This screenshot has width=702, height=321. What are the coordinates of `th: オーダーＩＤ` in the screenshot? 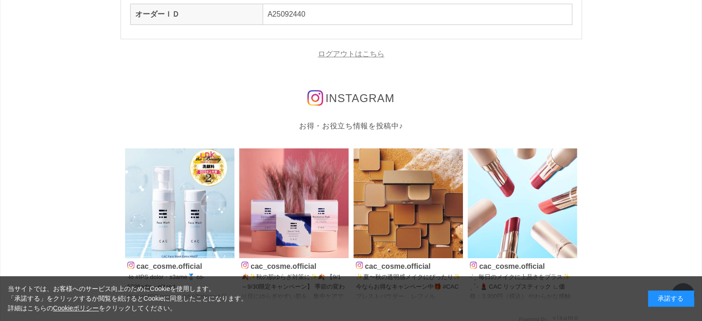 It's located at (196, 14).